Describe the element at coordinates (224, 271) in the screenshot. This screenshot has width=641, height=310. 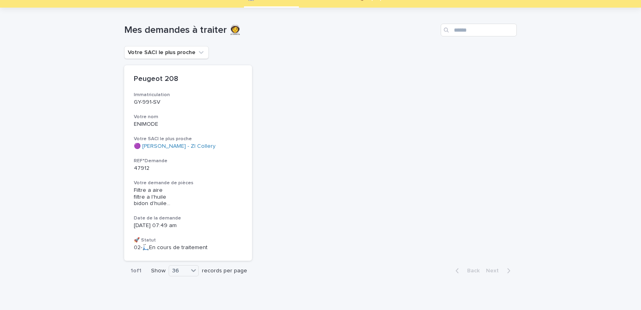
I see `p: records per page` at that location.